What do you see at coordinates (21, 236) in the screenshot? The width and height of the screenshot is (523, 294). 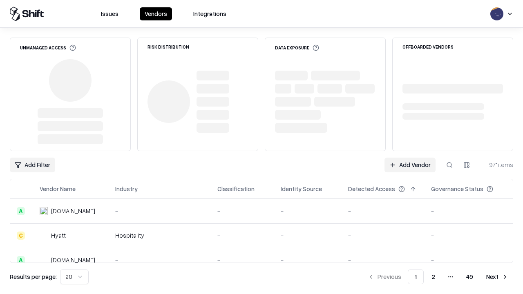 I see `div: C` at bounding box center [21, 236].